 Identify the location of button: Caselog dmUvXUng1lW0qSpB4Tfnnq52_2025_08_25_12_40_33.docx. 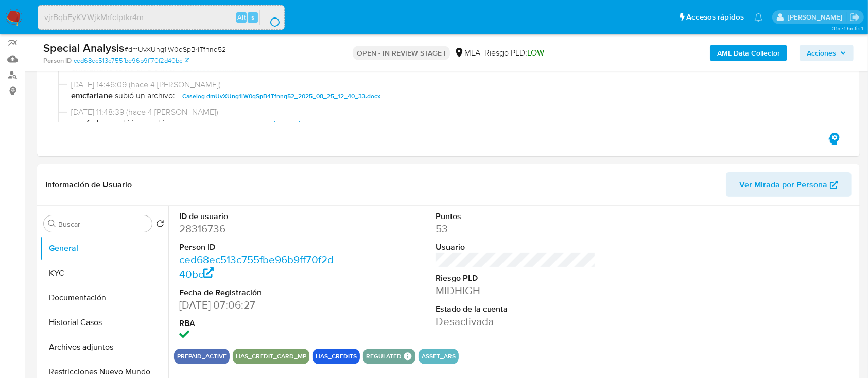
(281, 96).